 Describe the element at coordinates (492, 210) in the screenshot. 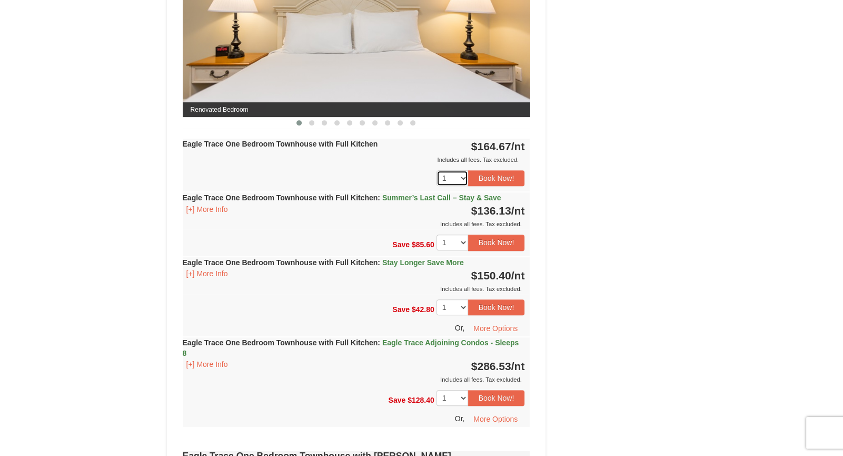

I see `span: $136.13` at that location.